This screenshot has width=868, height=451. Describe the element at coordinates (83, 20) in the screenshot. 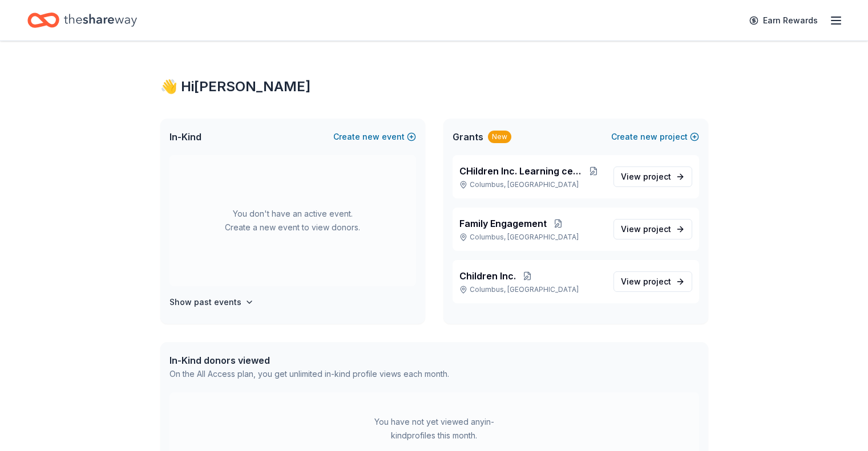

I see `a: Home` at that location.